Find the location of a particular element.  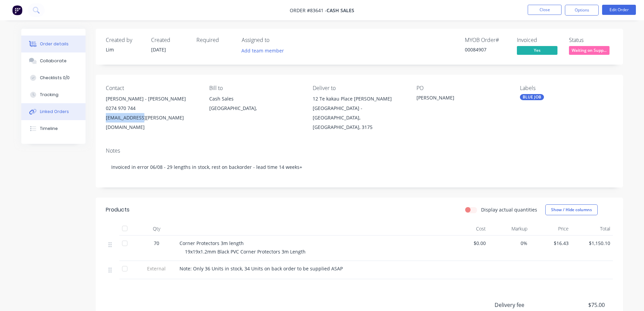

button: Timeline is located at coordinates (53, 129).